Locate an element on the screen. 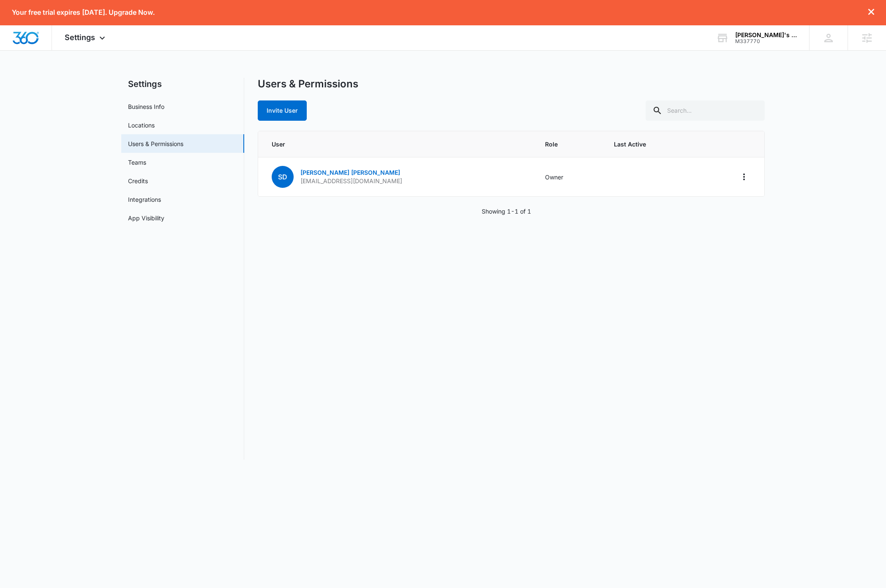  span: SD is located at coordinates (282, 177).